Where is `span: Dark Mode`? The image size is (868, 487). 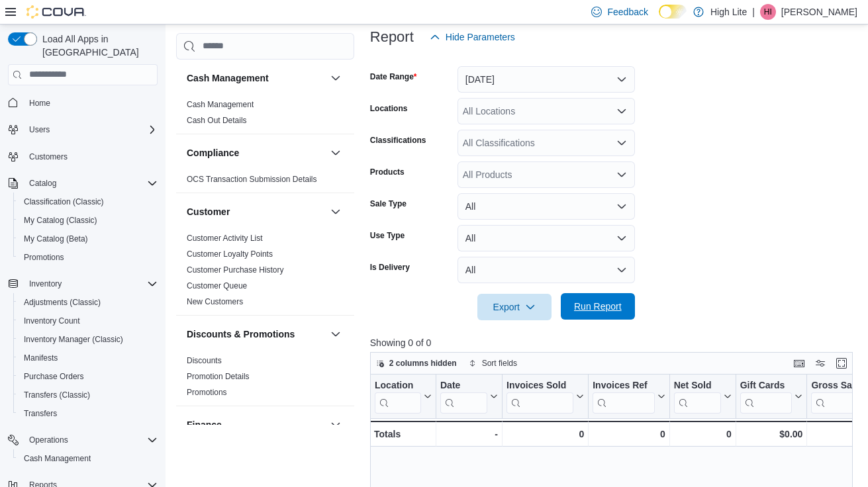
span: Dark Mode is located at coordinates (658, 19).